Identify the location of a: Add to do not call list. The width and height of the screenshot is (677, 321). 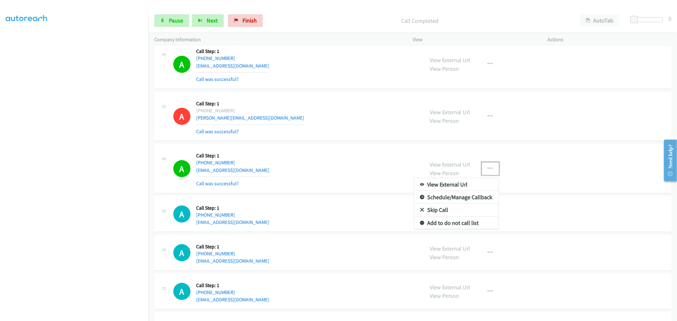
(456, 223).